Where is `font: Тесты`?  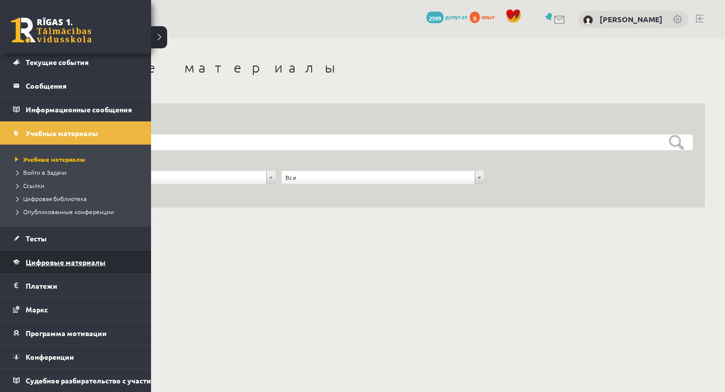 font: Тесты is located at coordinates (36, 238).